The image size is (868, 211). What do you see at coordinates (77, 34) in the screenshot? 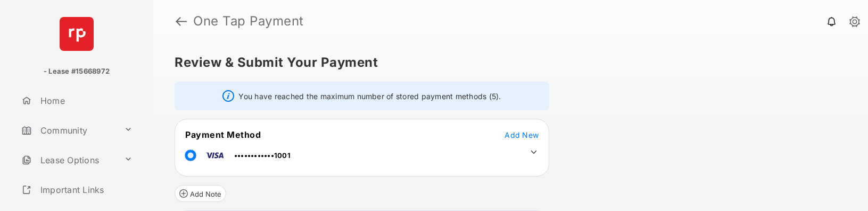
I see `img: svg+xml;base64,PHN2ZyB4bWxucz0iaHR0cDovL3d3dy53My5vcmcvMjAwMC9zdmciIHdpZHRoPSI2NCIgaGVpZ2h0PSI2NC...` at bounding box center [77, 34].